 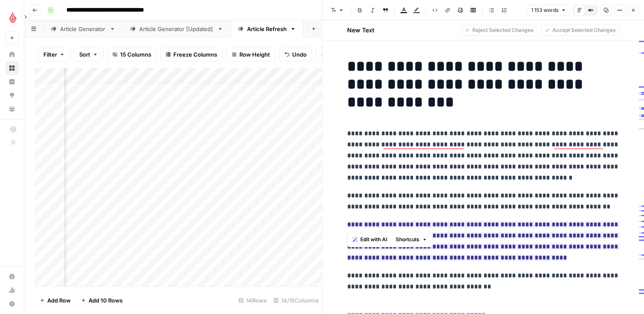 What do you see at coordinates (12, 109) in the screenshot?
I see `a: Your Data` at bounding box center [12, 109].